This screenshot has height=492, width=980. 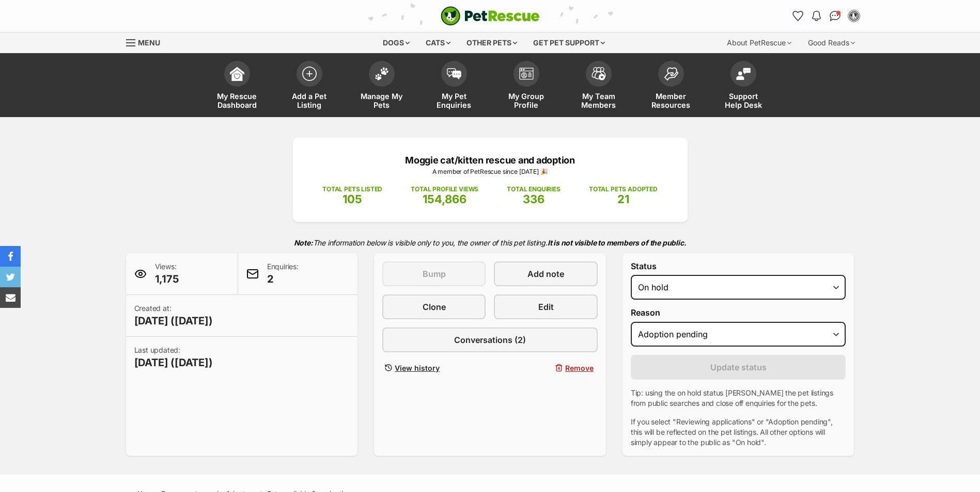 What do you see at coordinates (149, 43) in the screenshot?
I see `span: Menu` at bounding box center [149, 43].